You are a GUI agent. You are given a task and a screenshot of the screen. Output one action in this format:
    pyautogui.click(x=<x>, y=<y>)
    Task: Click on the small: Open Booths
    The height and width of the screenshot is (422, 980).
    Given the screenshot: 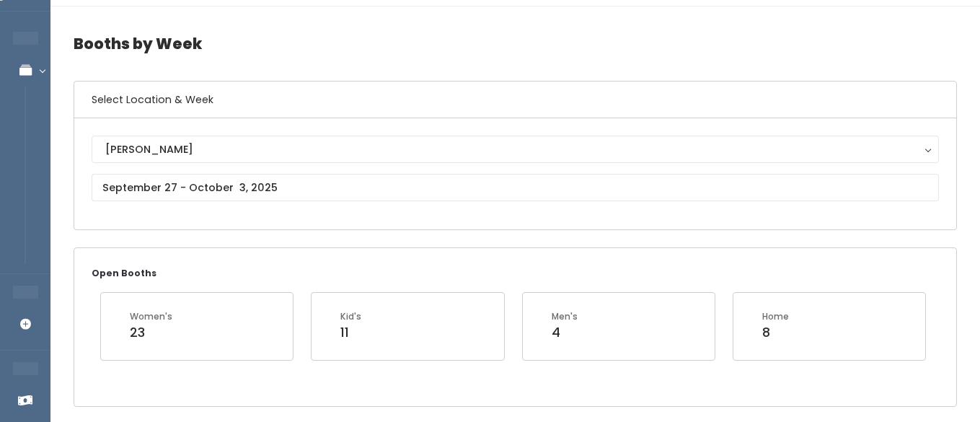 What is the action you would take?
    pyautogui.click(x=124, y=273)
    